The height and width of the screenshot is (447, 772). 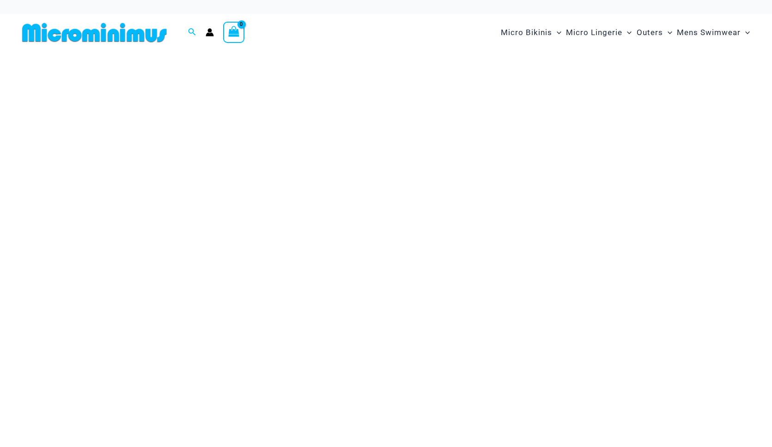 I want to click on a: Account icon link, so click(x=210, y=32).